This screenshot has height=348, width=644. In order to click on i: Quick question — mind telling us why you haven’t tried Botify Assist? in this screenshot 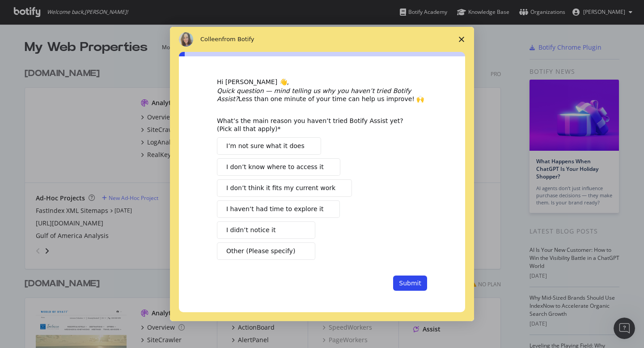, I will do `click(314, 95)`.